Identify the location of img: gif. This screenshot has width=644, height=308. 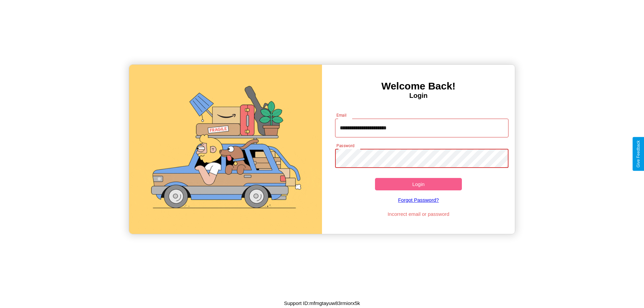
(225, 149).